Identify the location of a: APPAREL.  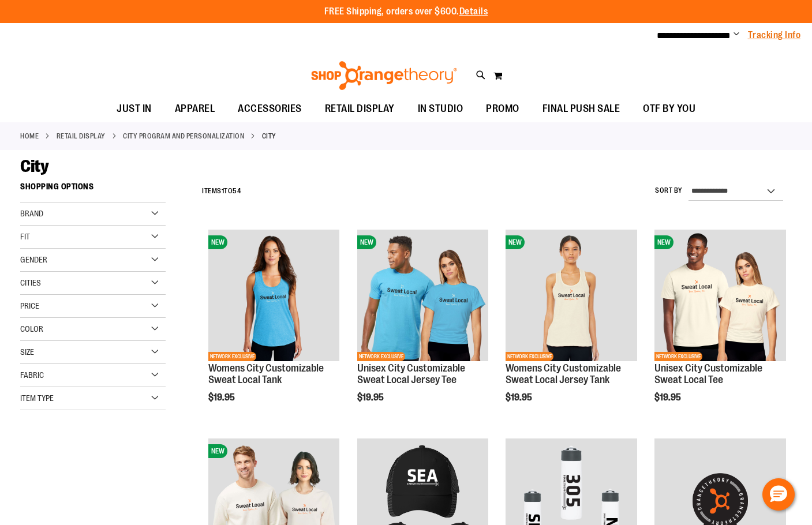
(195, 109).